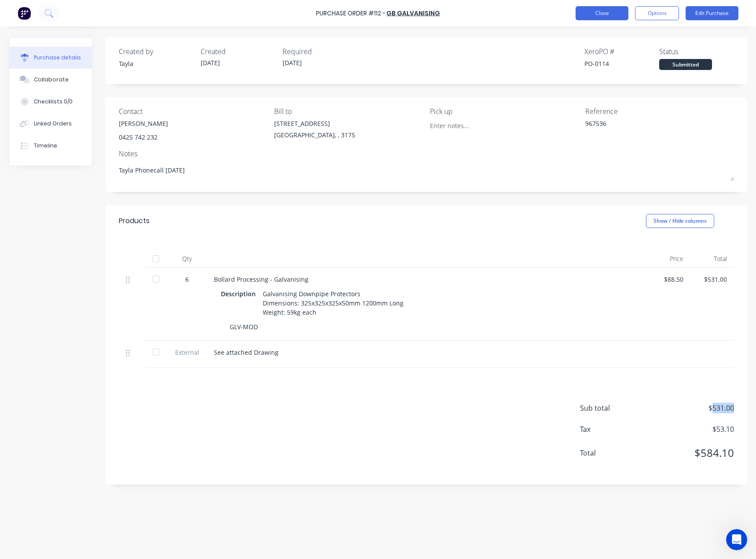  Describe the element at coordinates (613, 453) in the screenshot. I see `span: Total` at that location.